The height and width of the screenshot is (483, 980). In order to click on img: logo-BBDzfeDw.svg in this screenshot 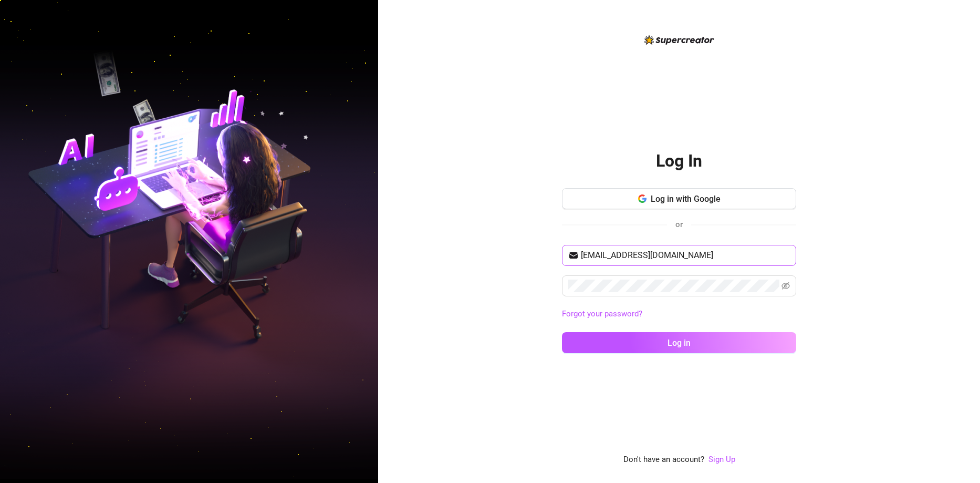, I will do `click(679, 40)`.